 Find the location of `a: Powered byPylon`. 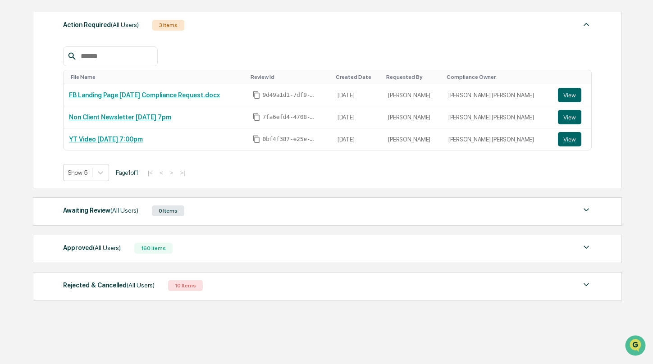

a: Powered byPylon is located at coordinates (86, 156).